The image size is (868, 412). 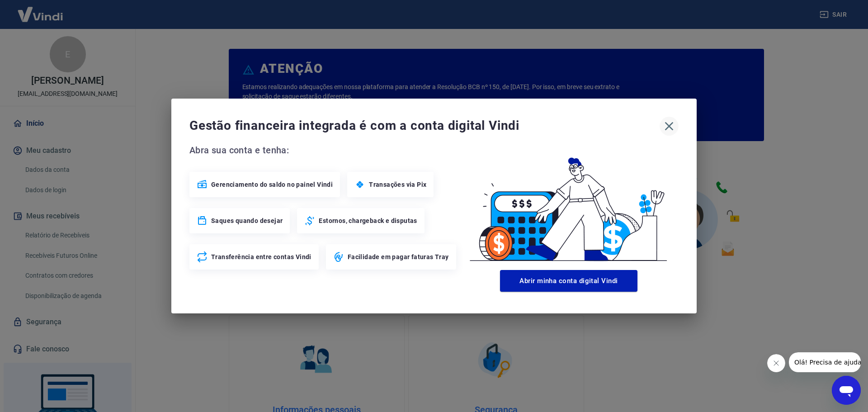 I want to click on span: Gestão financeira integrada é com a conta digital Vindi, so click(x=425, y=126).